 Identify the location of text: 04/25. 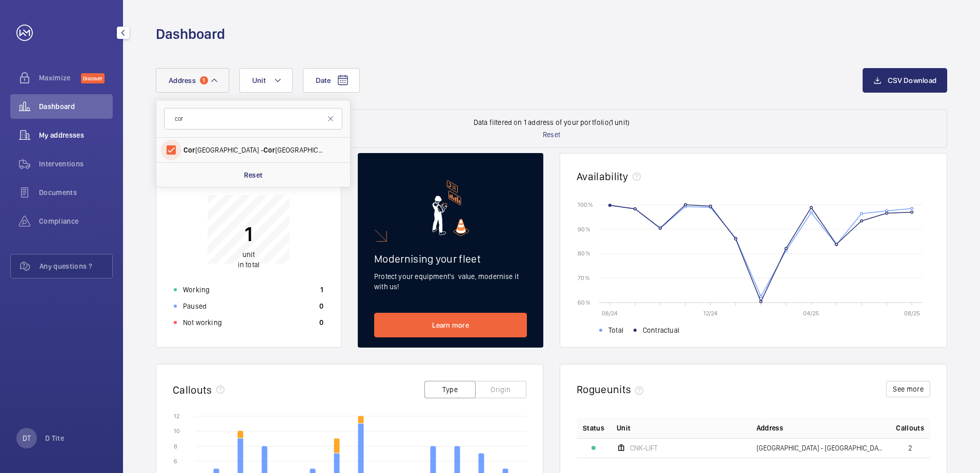
(811, 314).